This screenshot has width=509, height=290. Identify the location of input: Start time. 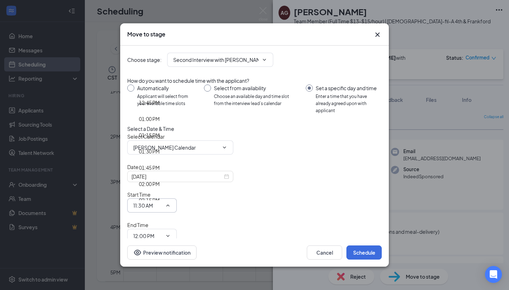
(148, 205).